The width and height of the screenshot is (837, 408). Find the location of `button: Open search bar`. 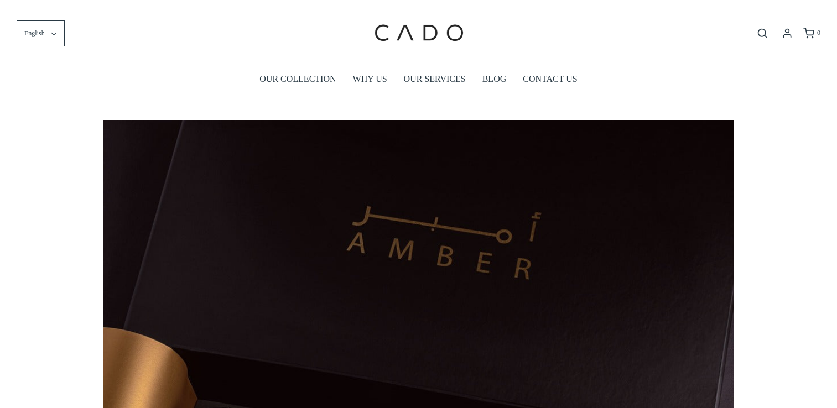

button: Open search bar is located at coordinates (762, 33).